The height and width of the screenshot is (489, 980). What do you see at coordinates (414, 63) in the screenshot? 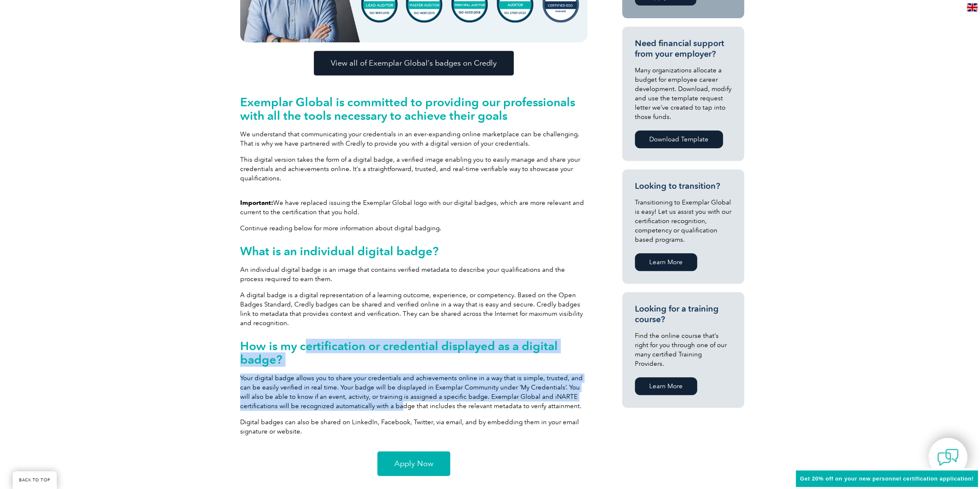
I see `span: View all of Exemplar Global’s badges on Credly` at bounding box center [414, 63].